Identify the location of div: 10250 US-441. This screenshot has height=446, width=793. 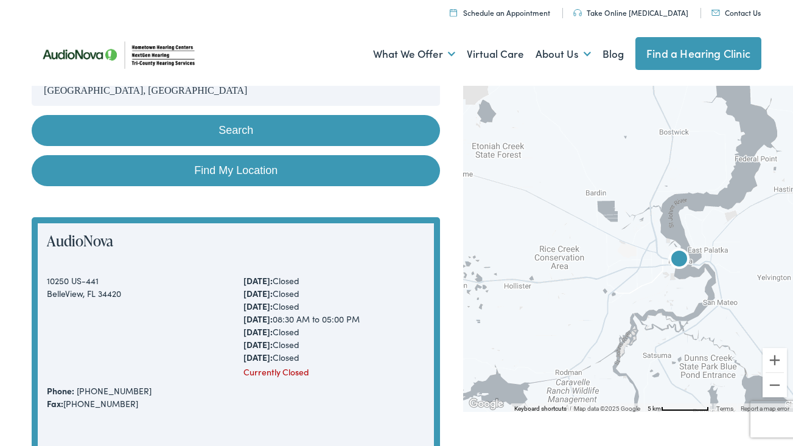
(137, 280).